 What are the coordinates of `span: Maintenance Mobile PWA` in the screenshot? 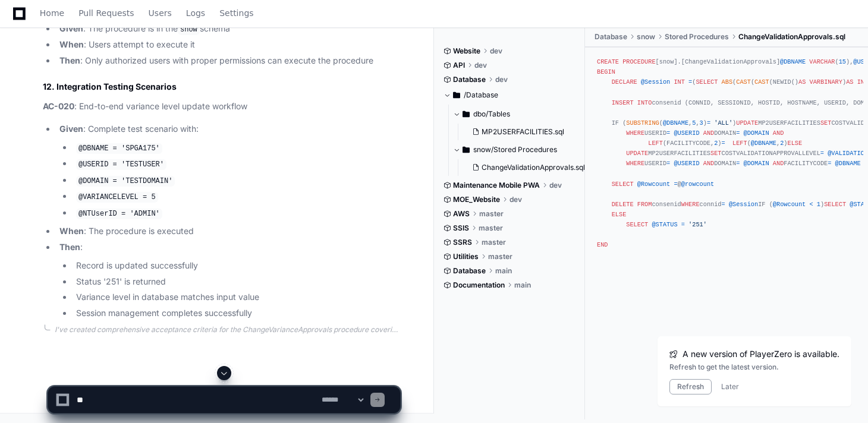 It's located at (497, 185).